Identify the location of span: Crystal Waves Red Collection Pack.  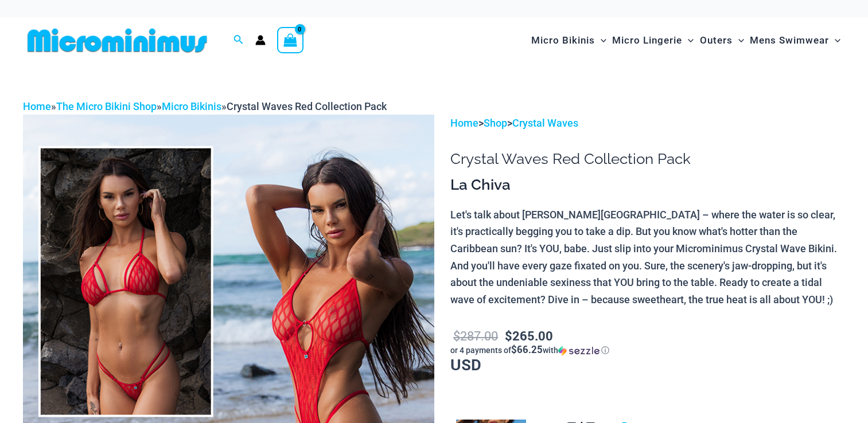
(306, 106).